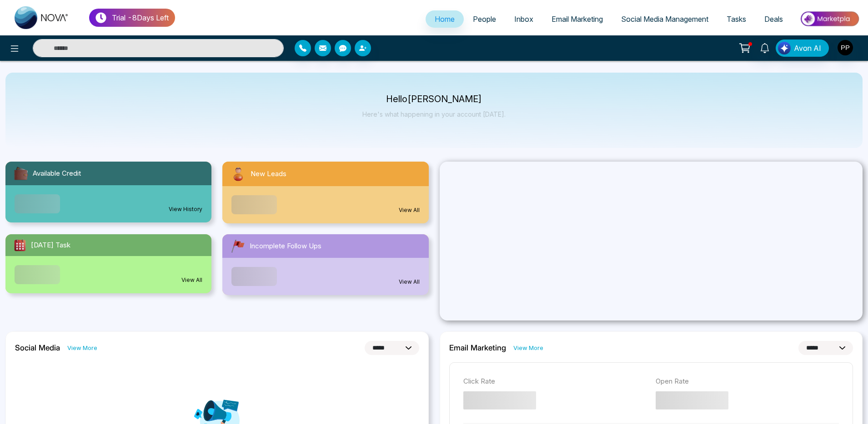 The image size is (868, 424). I want to click on span: New Leads, so click(268, 174).